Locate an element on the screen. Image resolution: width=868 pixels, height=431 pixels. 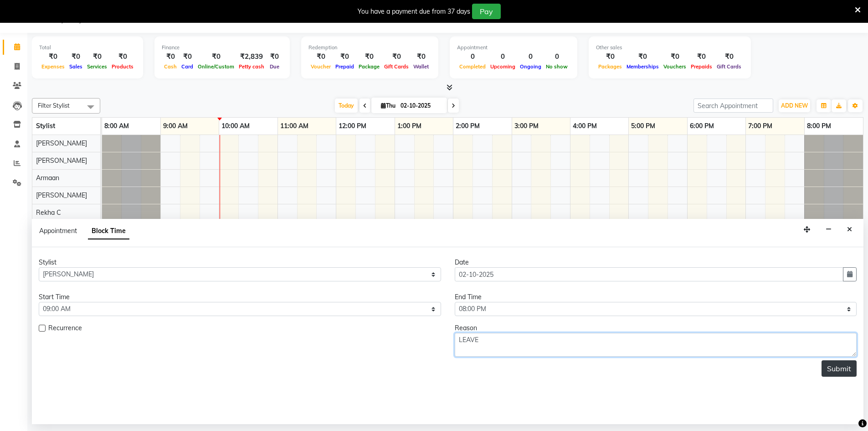
a: 2:00 PM is located at coordinates (467, 126).